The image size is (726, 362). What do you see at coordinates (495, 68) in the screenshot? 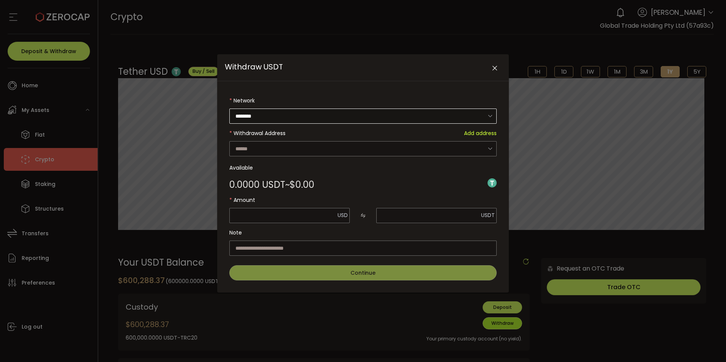
I see `button: Close` at bounding box center [495, 68].